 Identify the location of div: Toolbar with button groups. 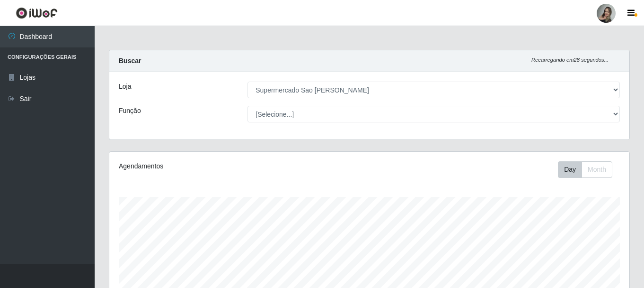
(589, 169).